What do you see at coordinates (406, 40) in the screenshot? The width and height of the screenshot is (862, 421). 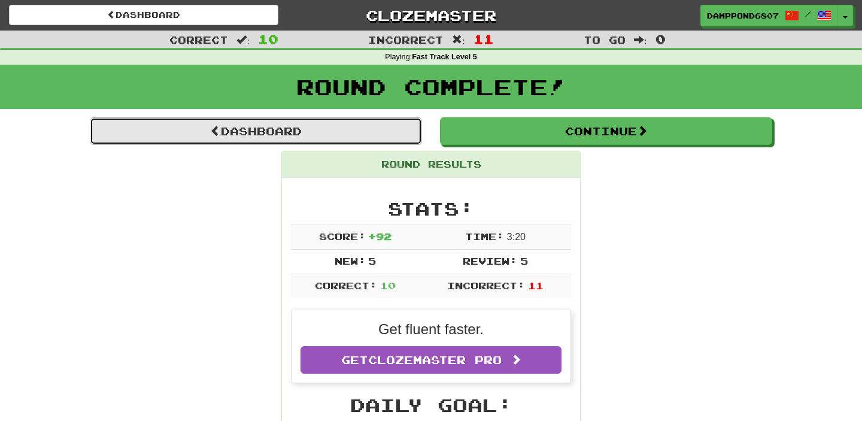 I see `span: Incorrect` at bounding box center [406, 40].